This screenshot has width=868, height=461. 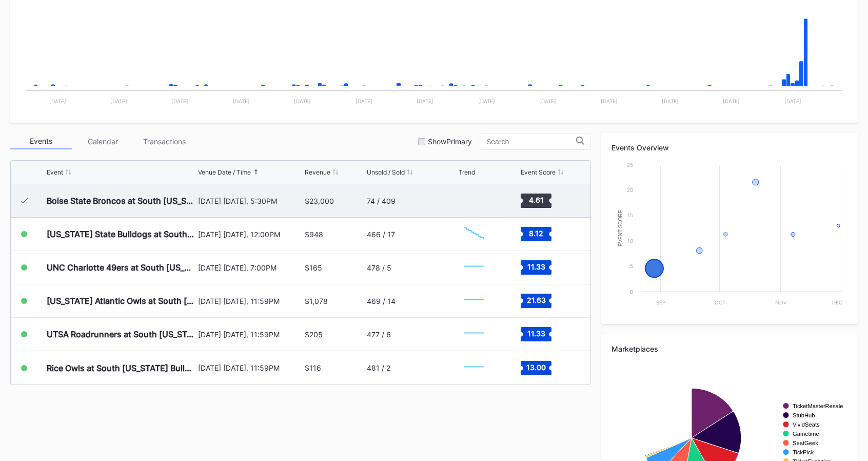 I want to click on div: Transactions, so click(x=164, y=141).